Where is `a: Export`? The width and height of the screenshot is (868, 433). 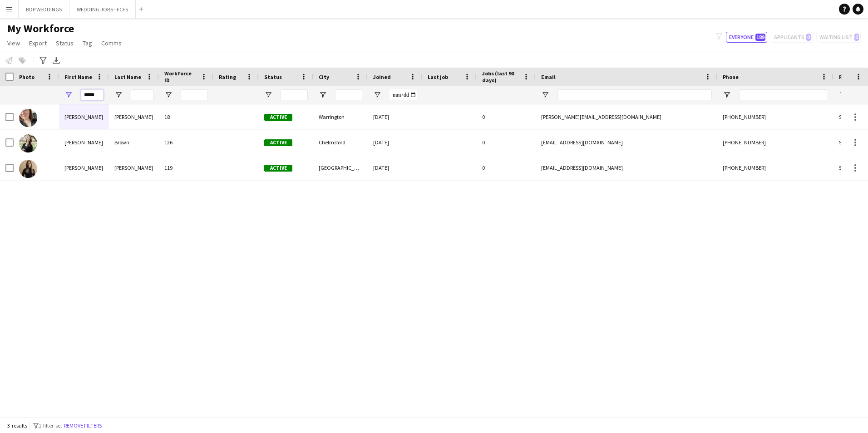
a: Export is located at coordinates (37, 43).